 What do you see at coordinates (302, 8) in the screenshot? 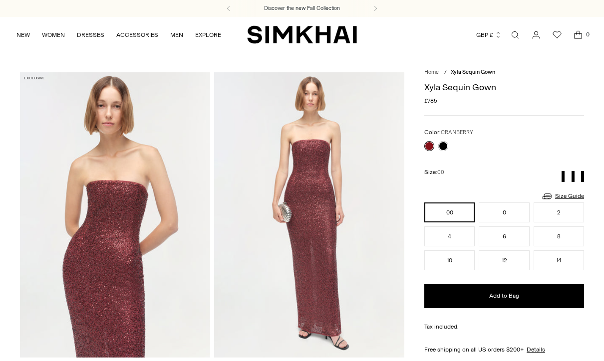
I see `h3: Discover the new Fall Collection` at bounding box center [302, 8].